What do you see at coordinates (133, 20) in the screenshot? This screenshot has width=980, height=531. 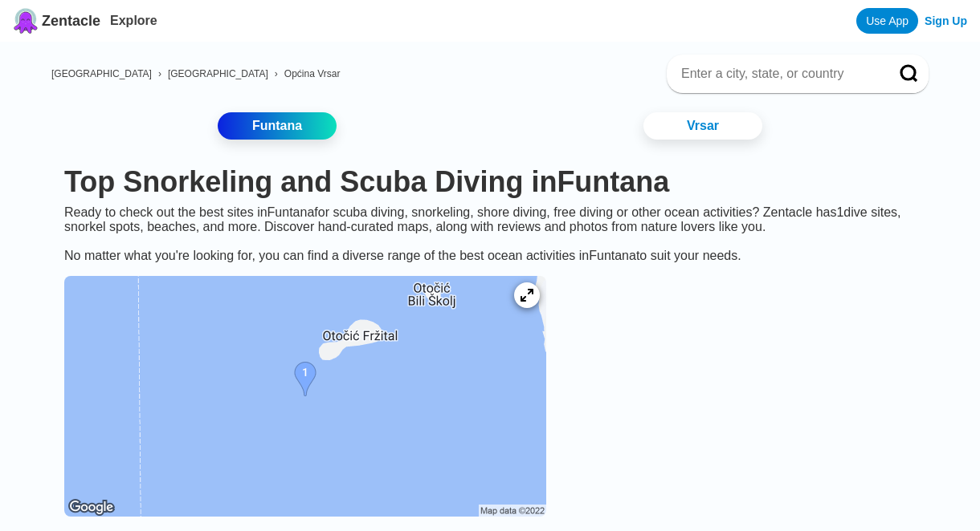 I see `a: Explore` at bounding box center [133, 20].